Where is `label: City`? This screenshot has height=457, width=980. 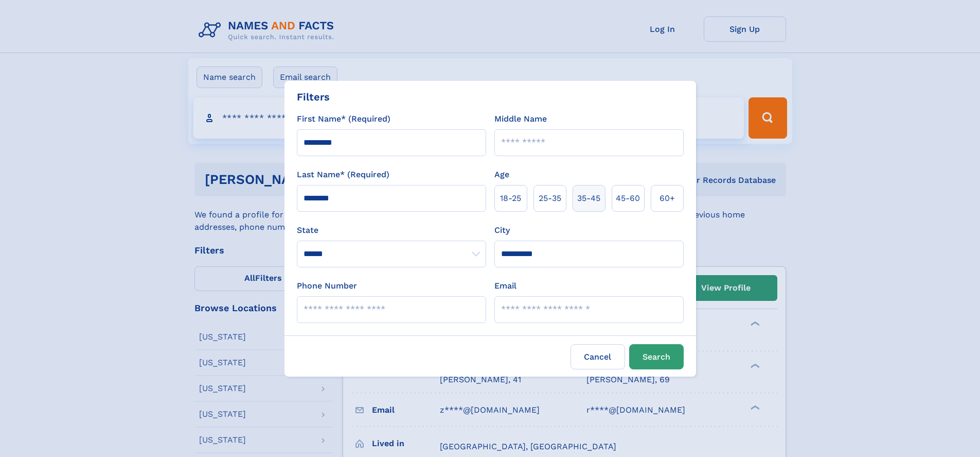 label: City is located at coordinates (502, 231).